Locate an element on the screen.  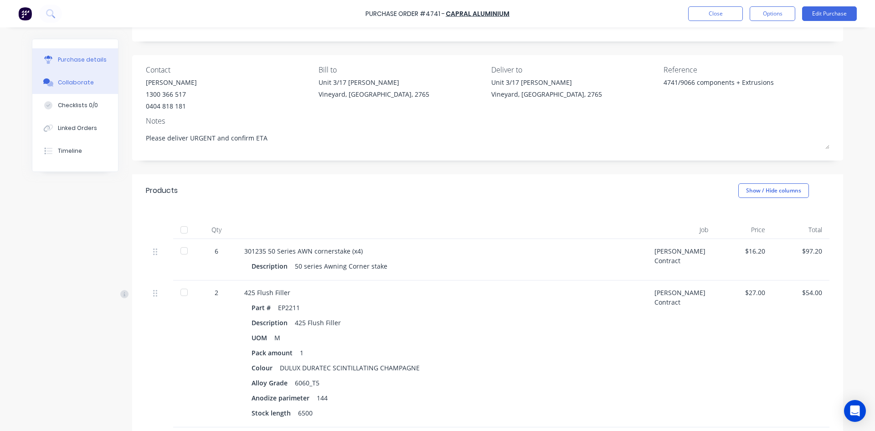
div: 6060_T5 is located at coordinates (307, 383).